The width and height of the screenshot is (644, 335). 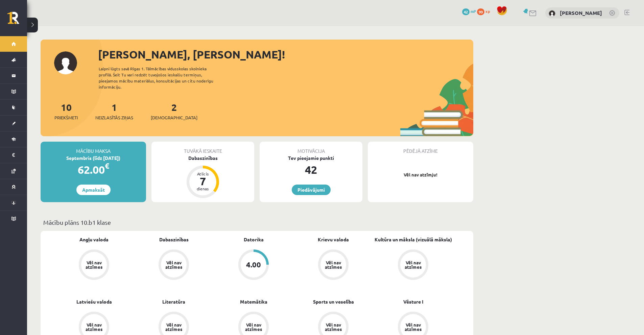 What do you see at coordinates (333, 302) in the screenshot?
I see `a: Sports un veselība` at bounding box center [333, 302].